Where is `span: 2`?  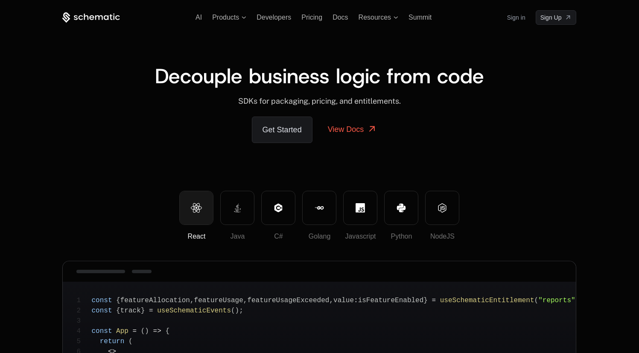 span: 2 is located at coordinates (84, 311).